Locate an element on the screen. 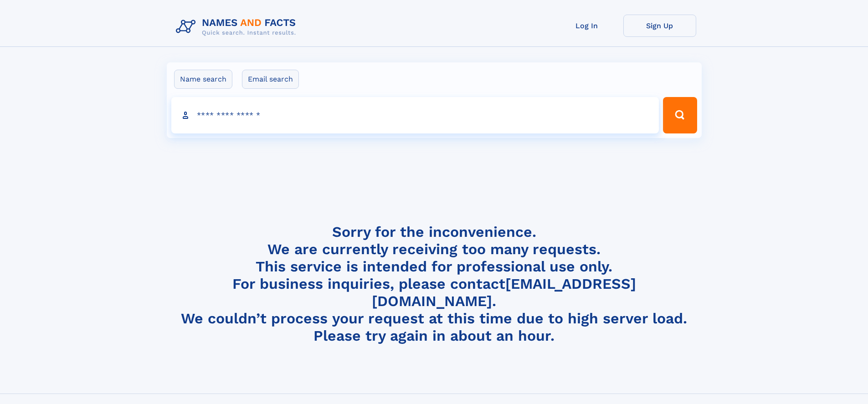 The height and width of the screenshot is (404, 868). input: search input is located at coordinates (415, 116).